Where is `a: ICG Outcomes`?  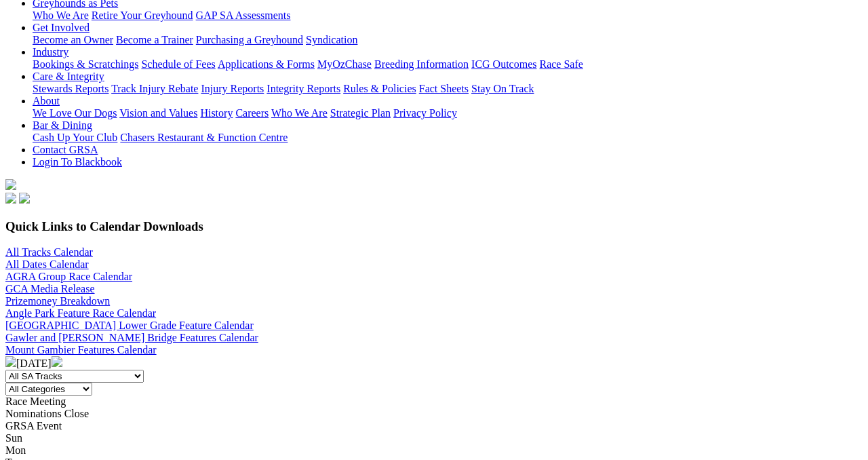
a: ICG Outcomes is located at coordinates (504, 64).